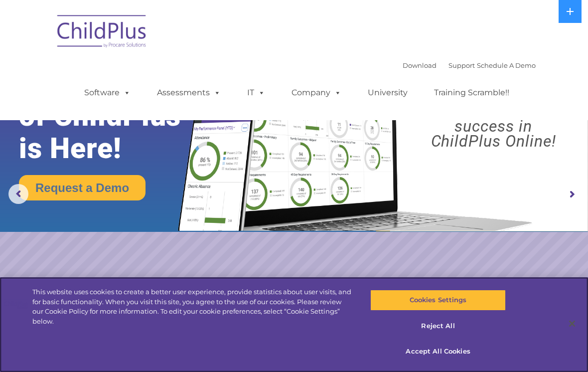  What do you see at coordinates (189, 93) in the screenshot?
I see `a: Assessments` at bounding box center [189, 93].